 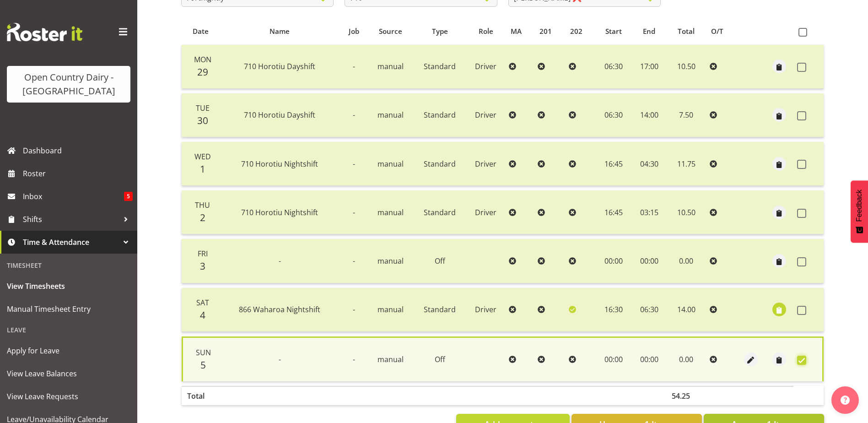 What do you see at coordinates (649, 164) in the screenshot?
I see `td: 04:30` at bounding box center [649, 164].